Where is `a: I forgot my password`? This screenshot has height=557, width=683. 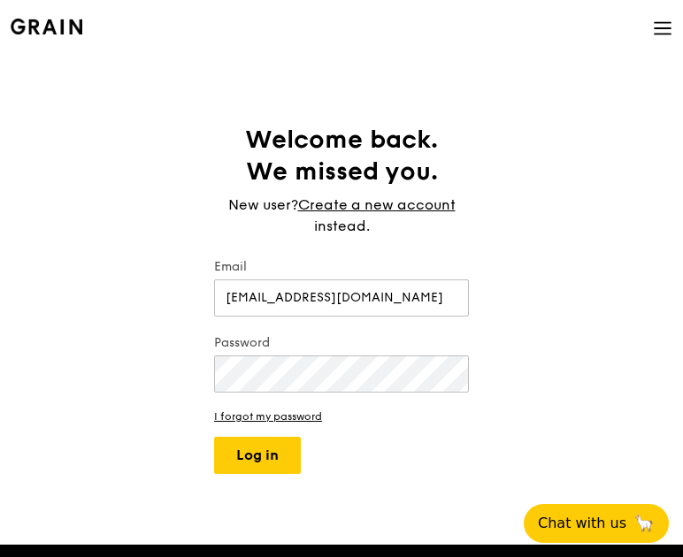
a: I forgot my password is located at coordinates (341, 417).